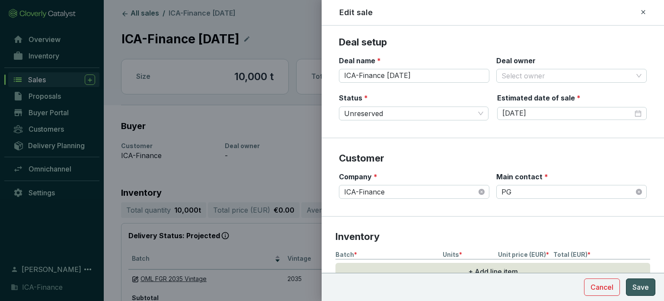  I want to click on h2: Edit sale, so click(356, 13).